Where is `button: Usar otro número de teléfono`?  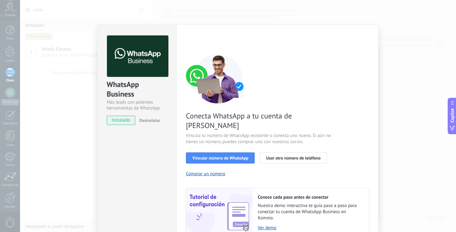 button: Usar otro número de teléfono is located at coordinates (293, 158).